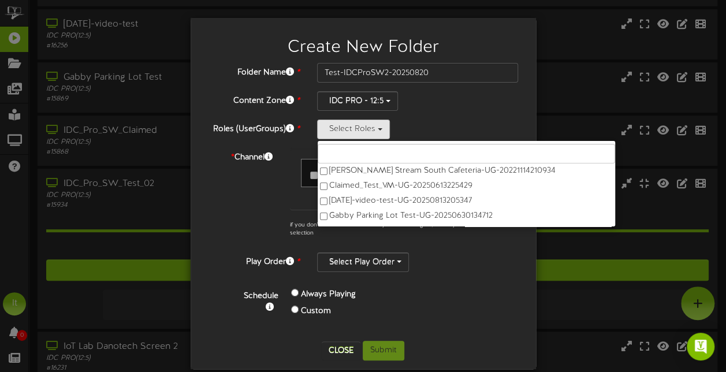 The height and width of the screenshot is (372, 726). What do you see at coordinates (418, 73) in the screenshot?
I see `input: Folder Name` at bounding box center [418, 73].